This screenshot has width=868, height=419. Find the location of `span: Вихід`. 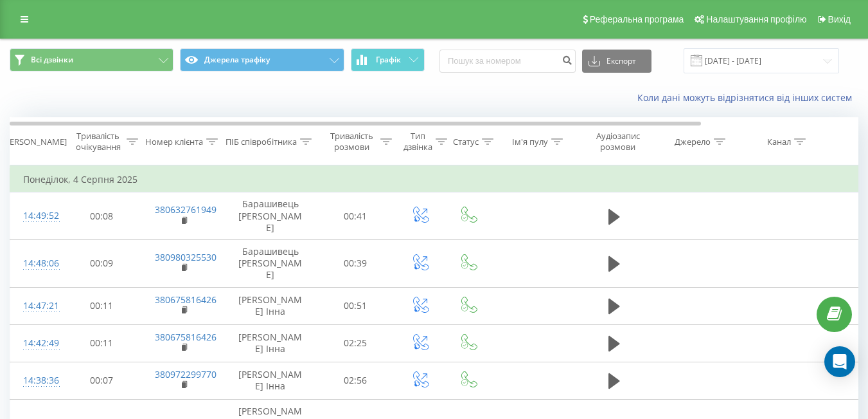

span: Вихід is located at coordinates (839, 19).